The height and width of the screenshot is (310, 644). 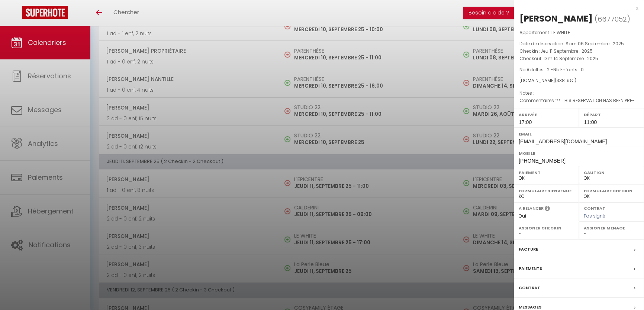 I want to click on p: Date de réservation :, so click(x=579, y=44).